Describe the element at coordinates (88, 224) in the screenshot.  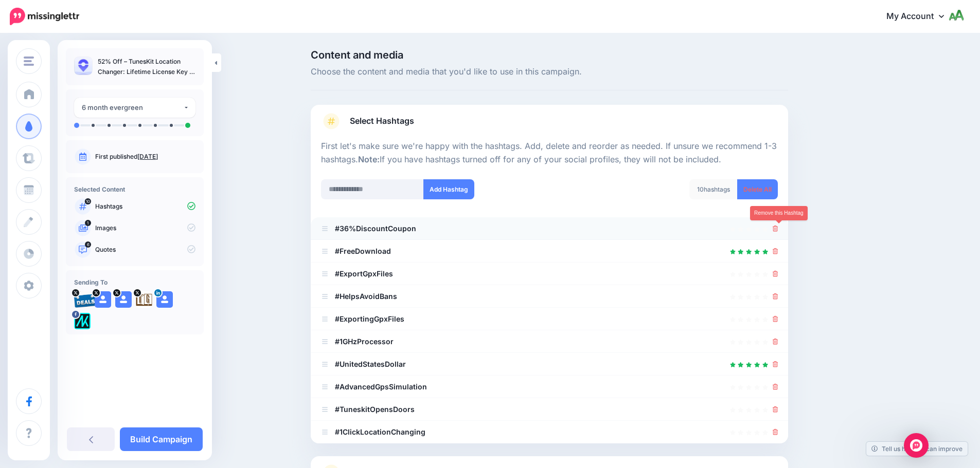
I see `span: 1` at that location.